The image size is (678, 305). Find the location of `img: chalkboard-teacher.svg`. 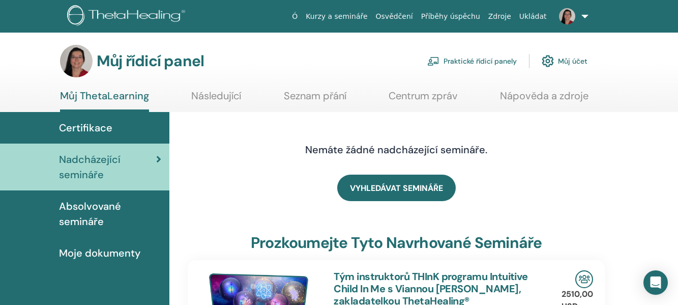

img: chalkboard-teacher.svg is located at coordinates (433, 61).